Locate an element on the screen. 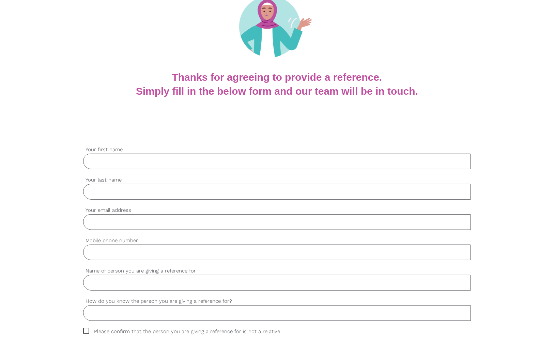  label: Mobile phone number is located at coordinates (277, 240).